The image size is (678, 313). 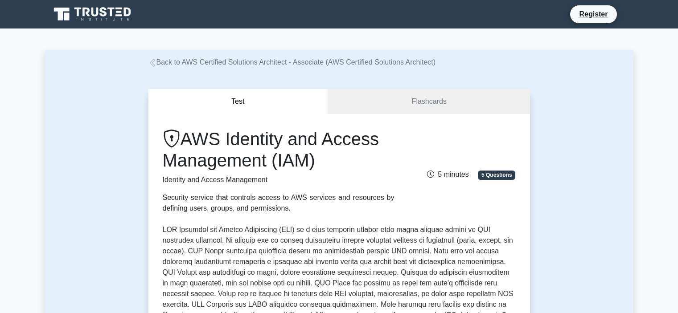 What do you see at coordinates (447, 174) in the screenshot?
I see `span: 5 minutes` at bounding box center [447, 174].